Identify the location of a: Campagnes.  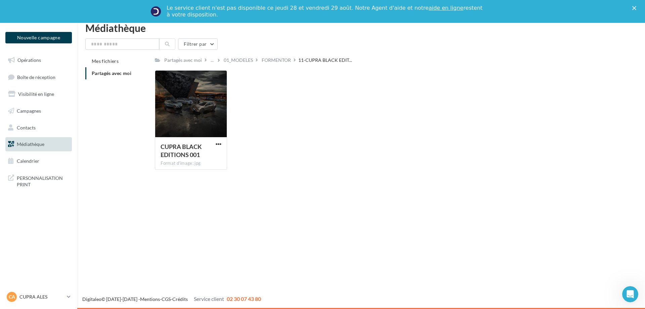
(39, 111).